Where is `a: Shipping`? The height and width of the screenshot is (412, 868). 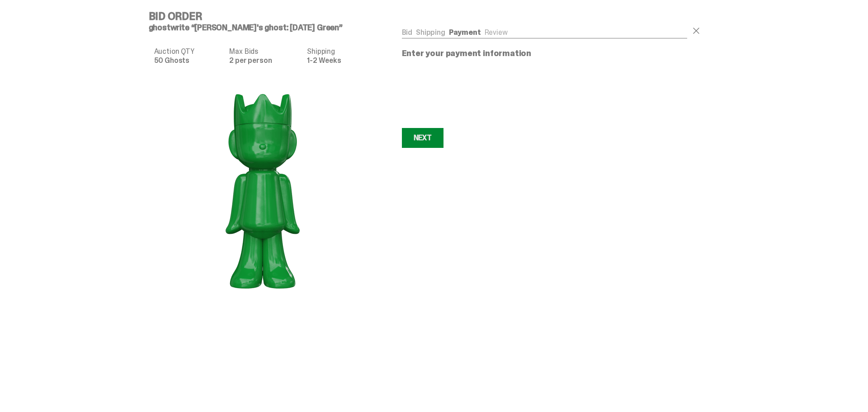 a: Shipping is located at coordinates (430, 32).